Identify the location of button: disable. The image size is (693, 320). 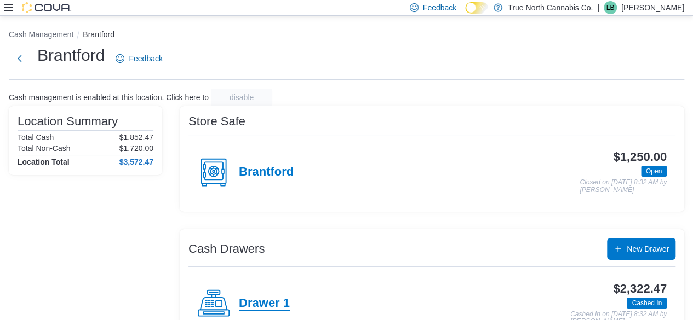
(242, 97).